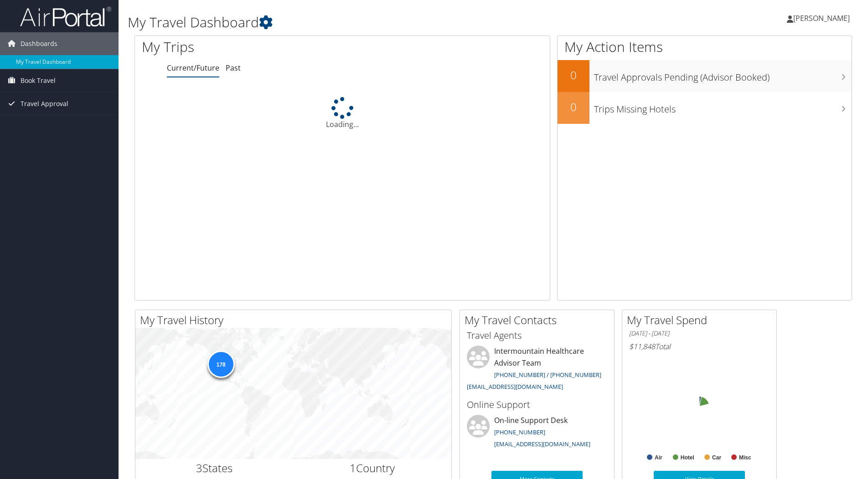 The width and height of the screenshot is (868, 479). What do you see at coordinates (371, 22) in the screenshot?
I see `h1: My Travel Dashboard` at bounding box center [371, 22].